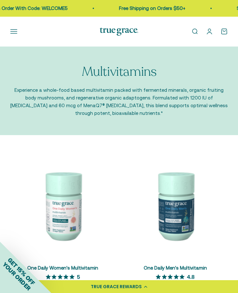  What do you see at coordinates (175, 205) in the screenshot?
I see `img: One Daily Men's Multivitamin` at bounding box center [175, 205].